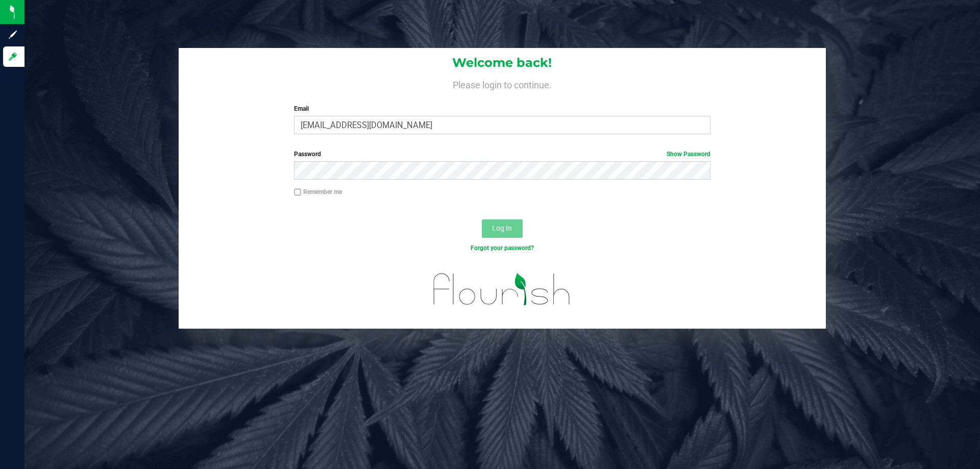 The width and height of the screenshot is (980, 469). Describe the element at coordinates (502, 228) in the screenshot. I see `span: Log In` at that location.